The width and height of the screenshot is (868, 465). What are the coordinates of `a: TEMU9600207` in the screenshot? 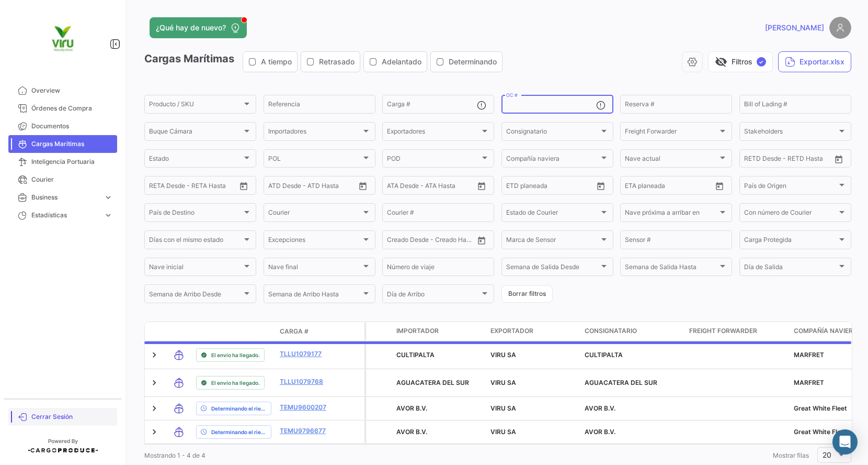 It's located at (307, 407).